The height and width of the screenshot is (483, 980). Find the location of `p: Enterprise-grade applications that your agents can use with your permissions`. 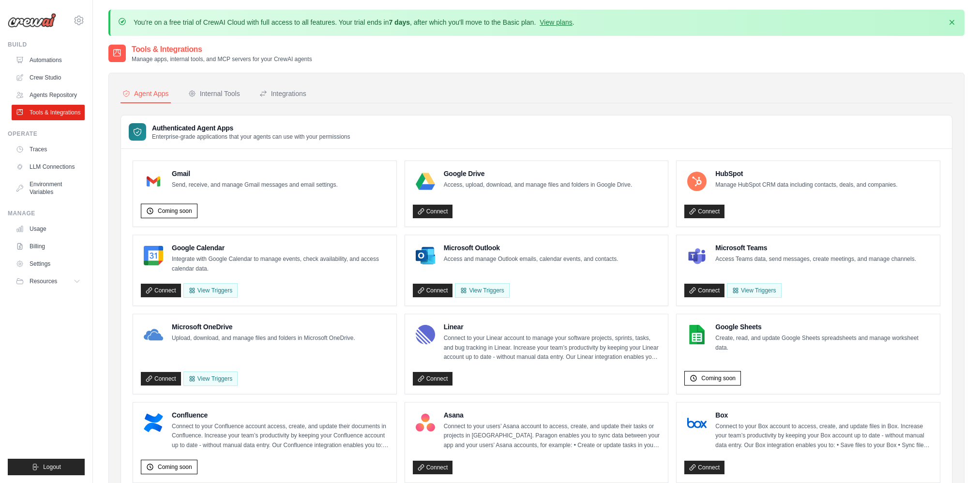

p: Enterprise-grade applications that your agents can use with your permissions is located at coordinates (251, 137).